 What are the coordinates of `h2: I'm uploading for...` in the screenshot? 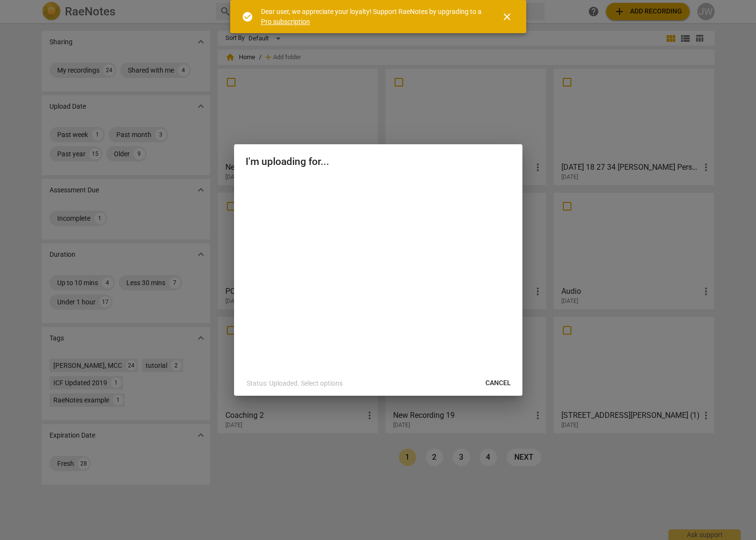 It's located at (378, 161).